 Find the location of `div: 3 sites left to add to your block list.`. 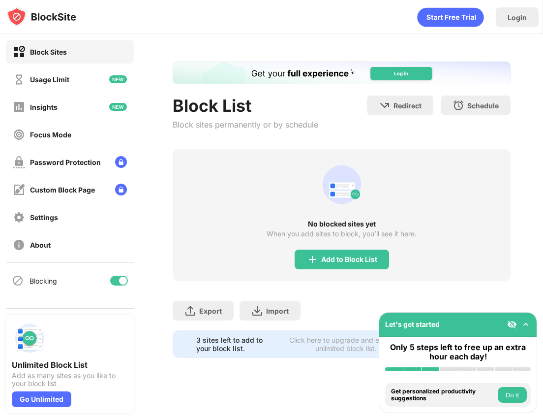

div: 3 sites left to add to your block list. is located at coordinates (237, 344).